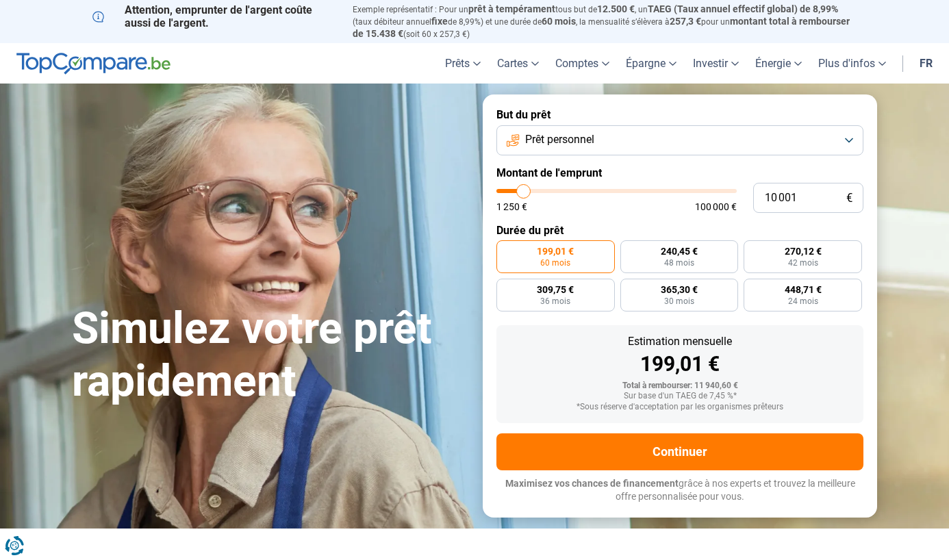 This screenshot has height=560, width=949. What do you see at coordinates (679, 263) in the screenshot?
I see `span: 48 mois` at bounding box center [679, 263].